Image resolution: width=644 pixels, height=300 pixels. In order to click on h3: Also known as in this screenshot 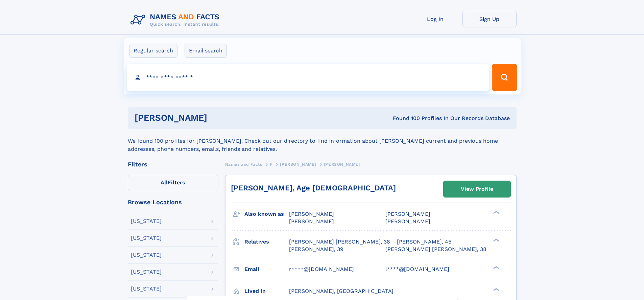, I will do `click(267, 214)`.